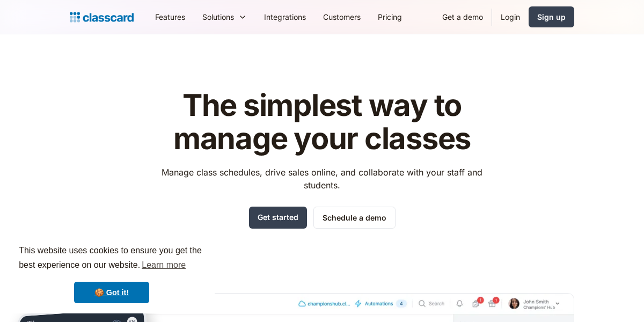  What do you see at coordinates (354, 217) in the screenshot?
I see `a: Schedule a demo` at bounding box center [354, 217].